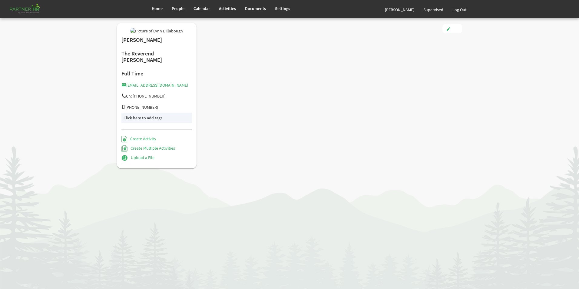 The width and height of the screenshot is (579, 289). What do you see at coordinates (433, 10) in the screenshot?
I see `a: Supervised` at bounding box center [433, 10].